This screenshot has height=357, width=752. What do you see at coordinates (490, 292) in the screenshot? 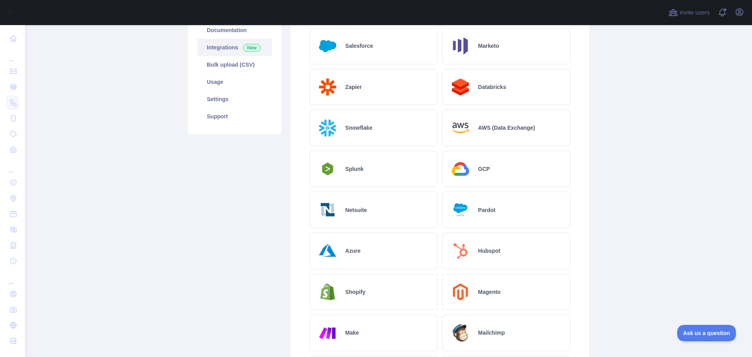
I see `h2: Magento` at bounding box center [490, 292].